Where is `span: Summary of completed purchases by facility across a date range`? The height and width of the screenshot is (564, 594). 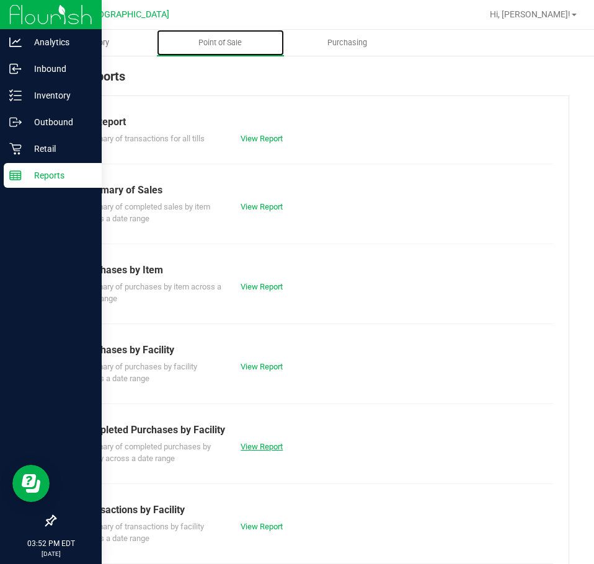 span: Summary of completed purchases by facility across a date range is located at coordinates (145, 453).